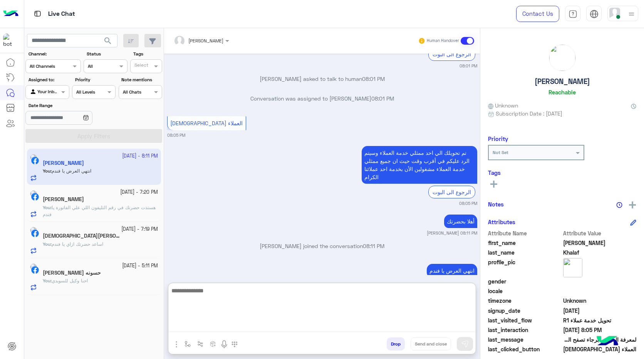  Describe the element at coordinates (69, 280) in the screenshot. I see `span: احنا وكيل للسويدي` at that location.